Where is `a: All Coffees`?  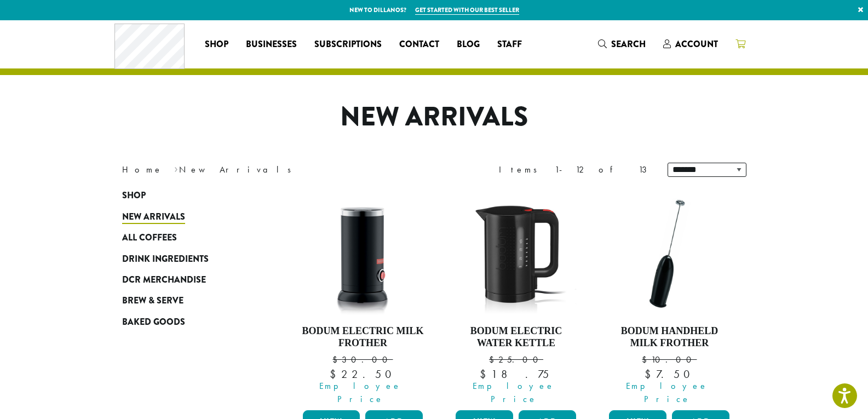 a: All Coffees is located at coordinates (188, 238).